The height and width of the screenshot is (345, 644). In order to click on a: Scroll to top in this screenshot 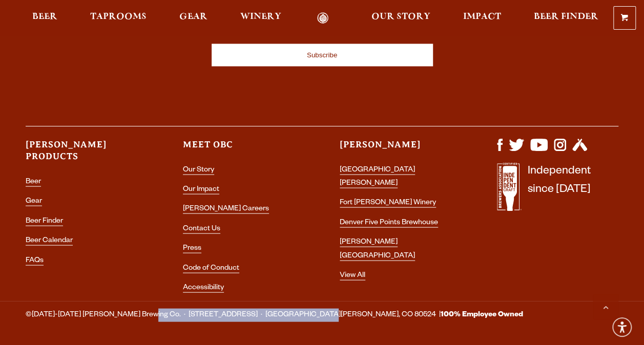, I will do `click(606, 307)`.